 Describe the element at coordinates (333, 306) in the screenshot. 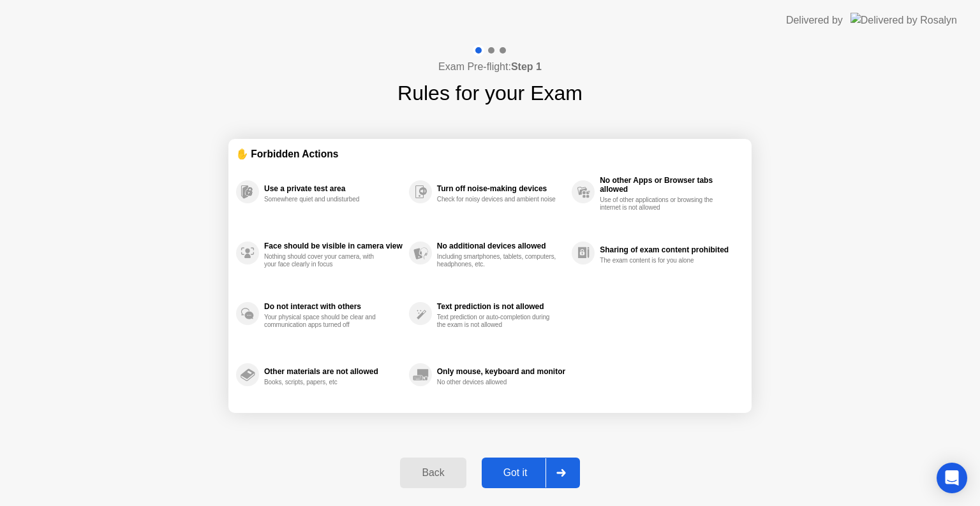

I see `div: Do not interact with others` at that location.